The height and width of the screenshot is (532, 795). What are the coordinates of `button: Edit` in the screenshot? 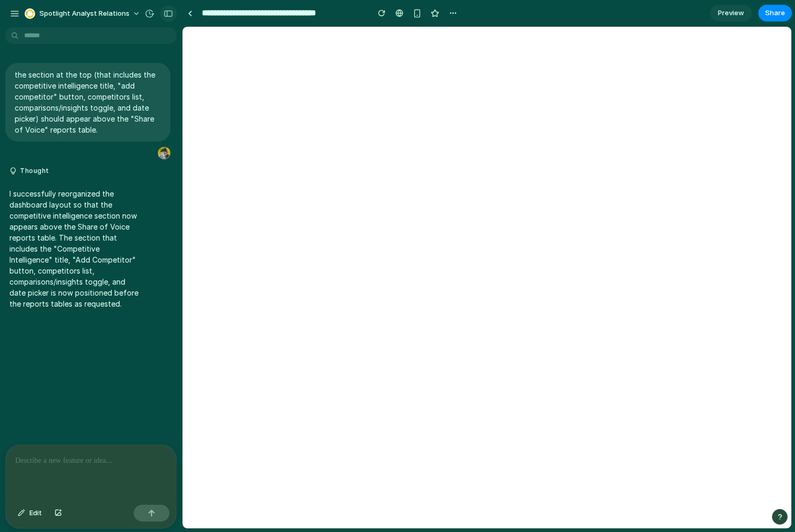 It's located at (30, 513).